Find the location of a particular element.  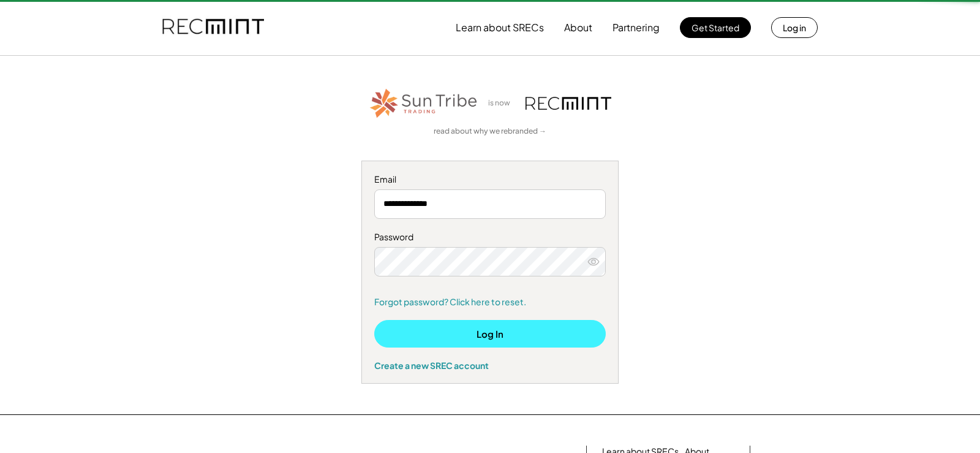

button: Log In is located at coordinates (490, 333).